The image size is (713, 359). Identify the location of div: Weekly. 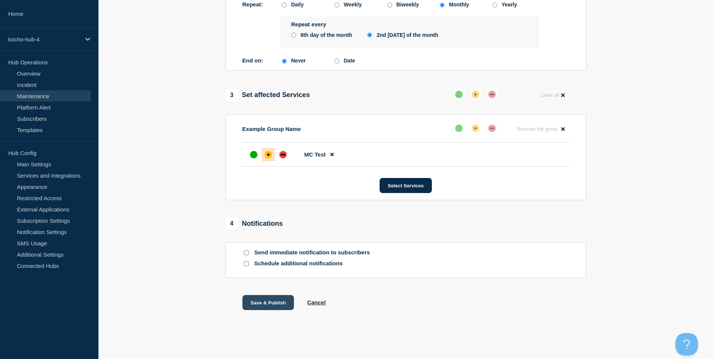
(353, 5).